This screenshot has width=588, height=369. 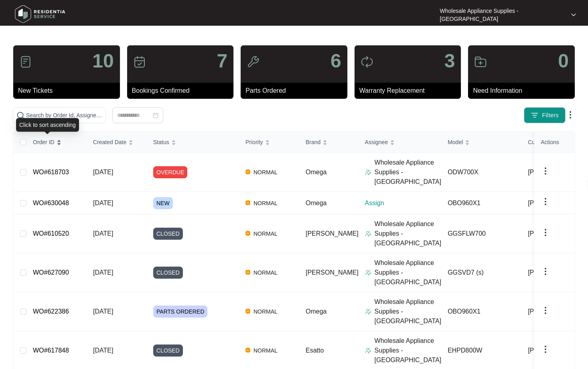 What do you see at coordinates (20, 115) in the screenshot?
I see `img: search-icon` at bounding box center [20, 115].